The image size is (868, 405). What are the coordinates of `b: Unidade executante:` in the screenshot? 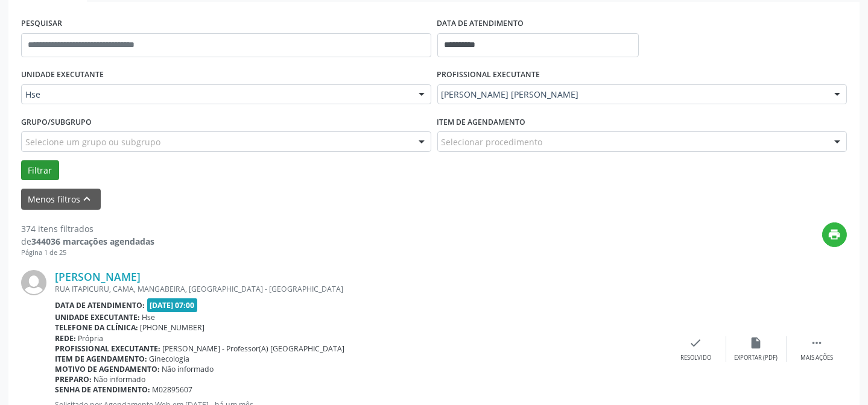 It's located at (97, 317).